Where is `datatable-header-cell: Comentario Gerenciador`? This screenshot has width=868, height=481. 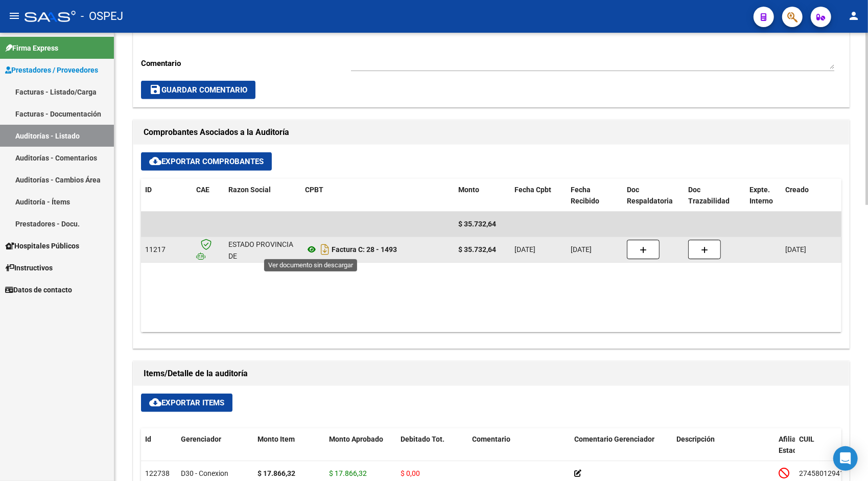 datatable-header-cell: Comentario Gerenciador is located at coordinates (622, 451).